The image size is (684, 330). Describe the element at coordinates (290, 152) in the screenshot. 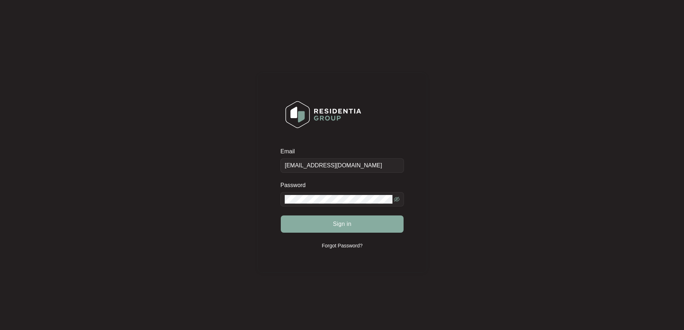

I see `label: Email` at that location.